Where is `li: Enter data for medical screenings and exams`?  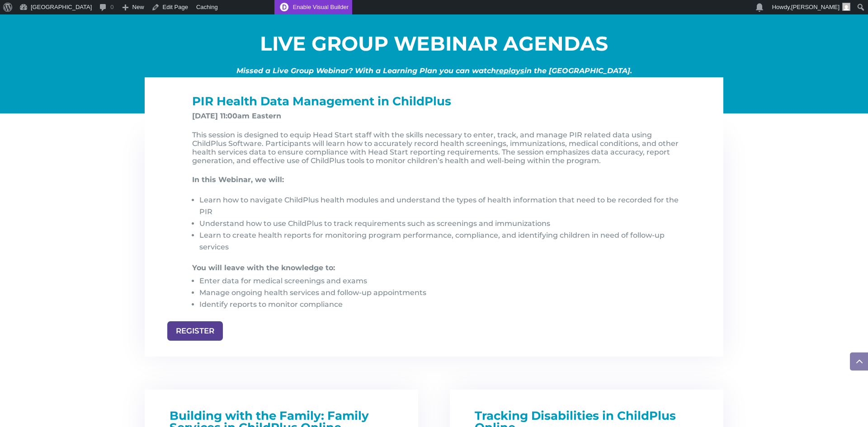 li: Enter data for medical screenings and exams is located at coordinates (441, 281).